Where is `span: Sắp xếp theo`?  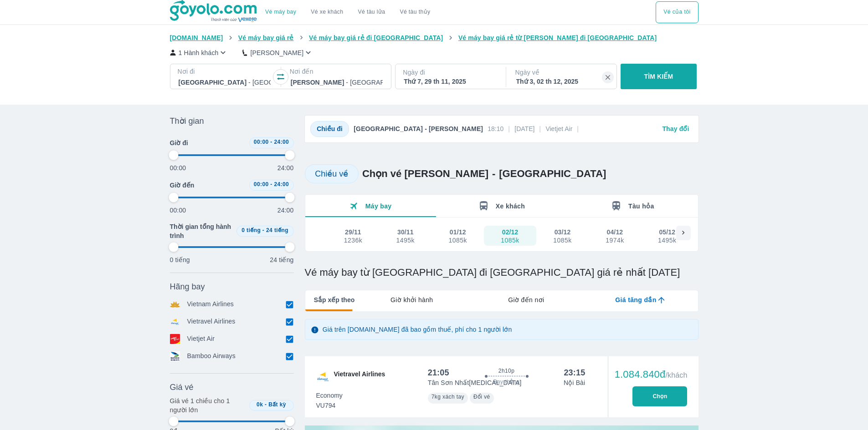
span: Sắp xếp theo is located at coordinates (335, 300).